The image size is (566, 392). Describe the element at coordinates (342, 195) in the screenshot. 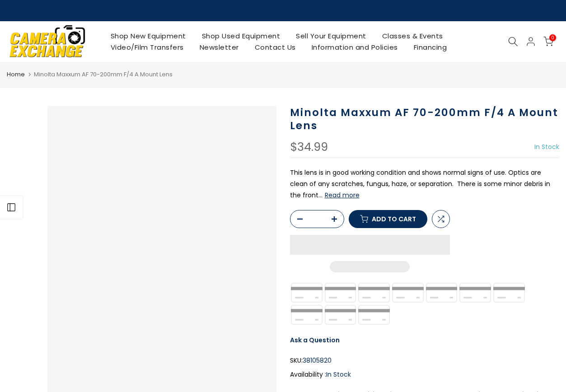

I see `button: Read more` at that location.